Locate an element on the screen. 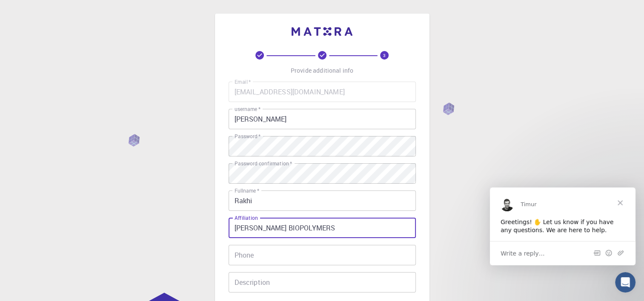 The height and width of the screenshot is (301, 644). text: 3 is located at coordinates (384, 55).